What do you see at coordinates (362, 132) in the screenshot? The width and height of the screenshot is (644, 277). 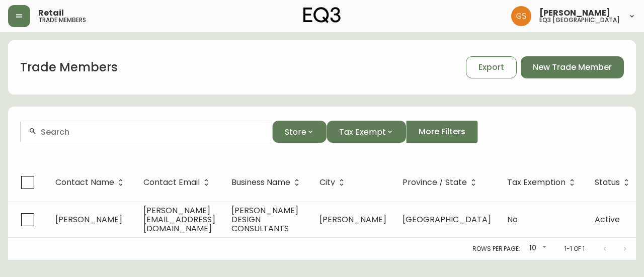 I see `span: Tax Exempt` at bounding box center [362, 132].